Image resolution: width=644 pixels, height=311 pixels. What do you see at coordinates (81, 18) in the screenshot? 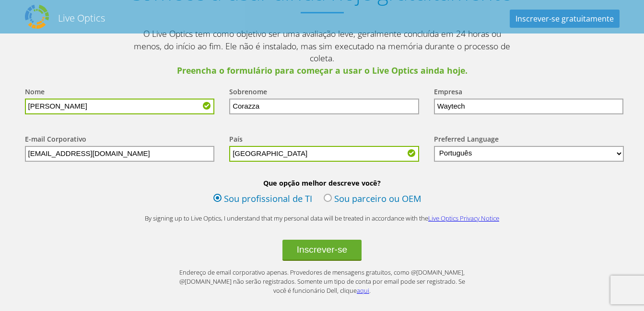
I see `h2: Live Optics` at bounding box center [81, 18].